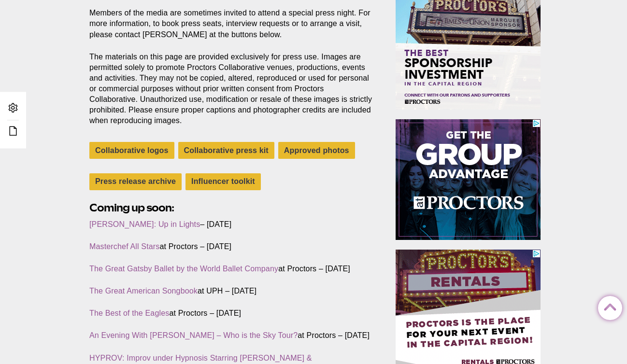 Image resolution: width=627 pixels, height=364 pixels. Describe the element at coordinates (135, 182) in the screenshot. I see `a: Press release archive` at that location.